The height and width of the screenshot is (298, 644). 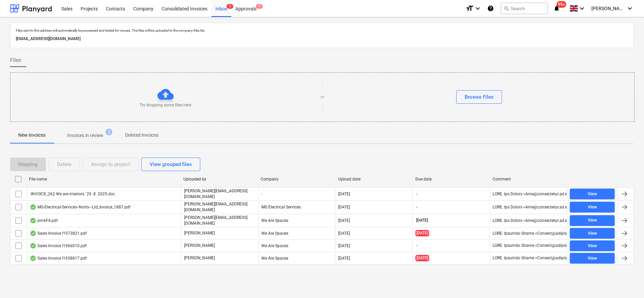 I want to click on p: Files sent to this address will automatically be processed and tested for viruses. The files will..., so click(x=322, y=30).